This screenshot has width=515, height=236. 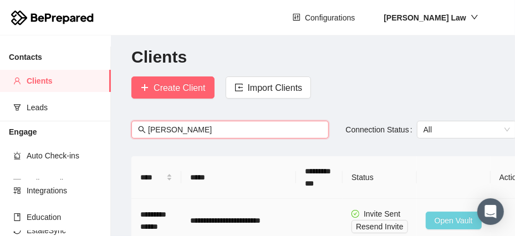 What do you see at coordinates (380, 227) in the screenshot?
I see `button: Resend Invite` at bounding box center [380, 227].